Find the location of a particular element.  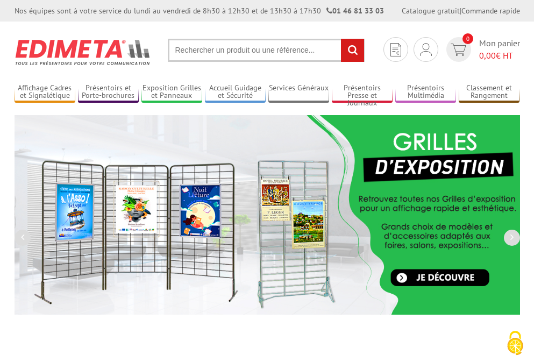

a: Classement et Rangement is located at coordinates (489, 92).